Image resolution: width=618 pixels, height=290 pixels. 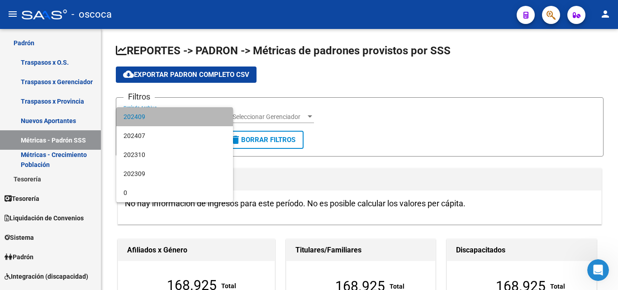 What do you see at coordinates (175, 155) in the screenshot?
I see `span: 202310` at bounding box center [175, 155].